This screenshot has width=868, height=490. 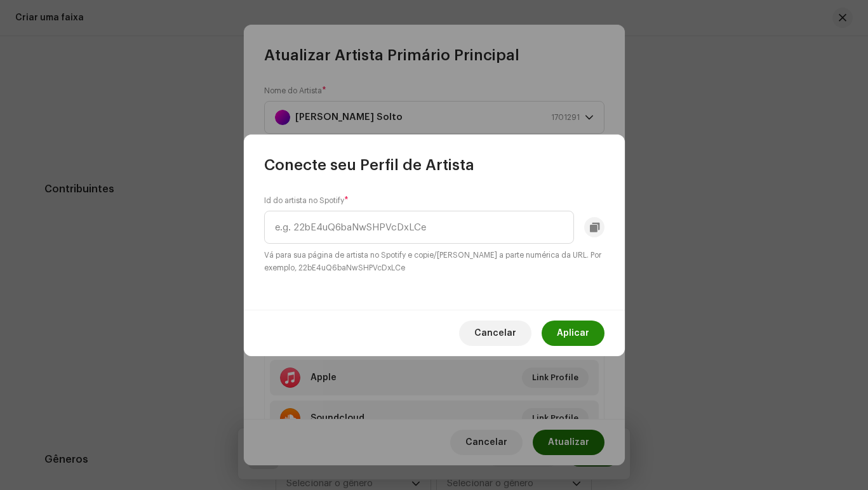 I want to click on label: Id do artista no Spotify, so click(x=306, y=200).